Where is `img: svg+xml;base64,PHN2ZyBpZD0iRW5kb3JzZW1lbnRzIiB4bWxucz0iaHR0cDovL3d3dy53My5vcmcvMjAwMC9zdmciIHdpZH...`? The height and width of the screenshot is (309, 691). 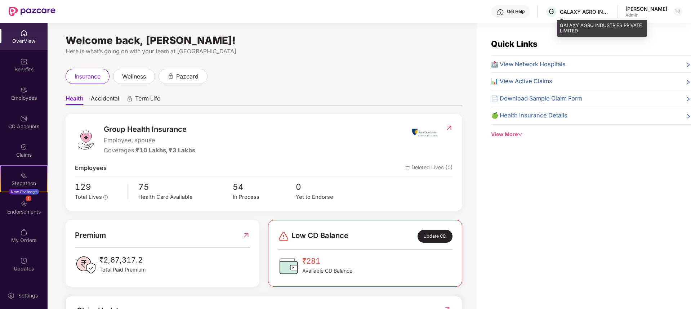 img: svg+xml;base64,PHN2ZyBpZD0iRW5kb3JzZW1lbnRzIiB4bWxucz0iaHR0cDovL3d3dy53My5vcmcvMjAwMC9zdmciIHdpZH... is located at coordinates (24, 204).